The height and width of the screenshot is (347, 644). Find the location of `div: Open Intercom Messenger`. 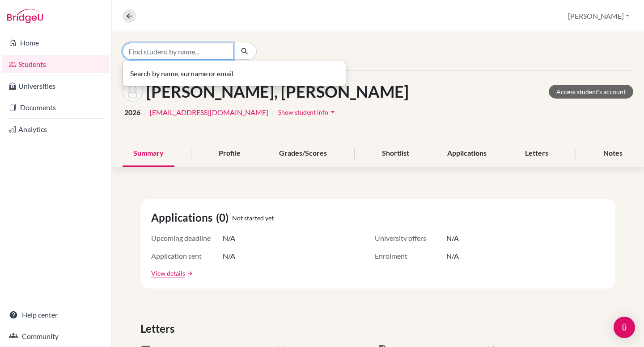

div: Open Intercom Messenger is located at coordinates (624, 327).